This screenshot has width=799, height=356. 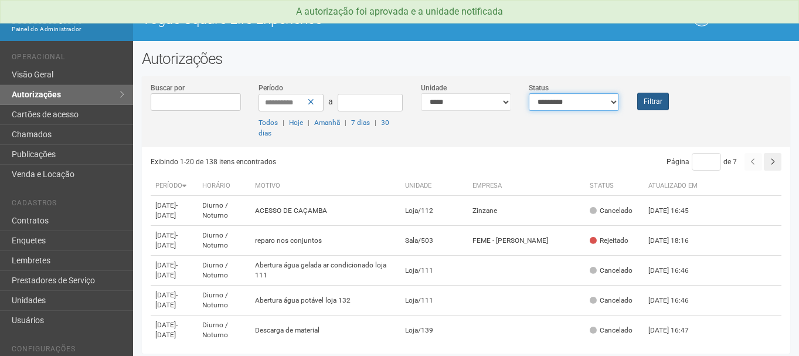 I want to click on td: Descarga de material, so click(x=326, y=330).